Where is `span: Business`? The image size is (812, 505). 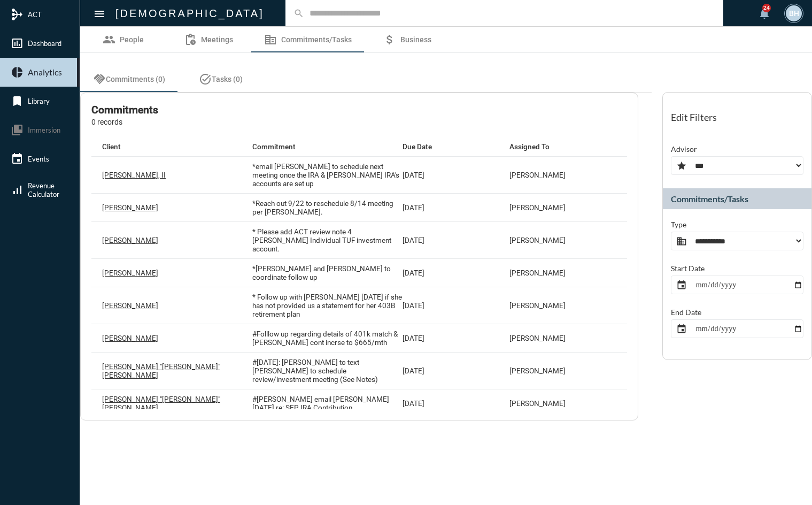
span: Business is located at coordinates (416, 40).